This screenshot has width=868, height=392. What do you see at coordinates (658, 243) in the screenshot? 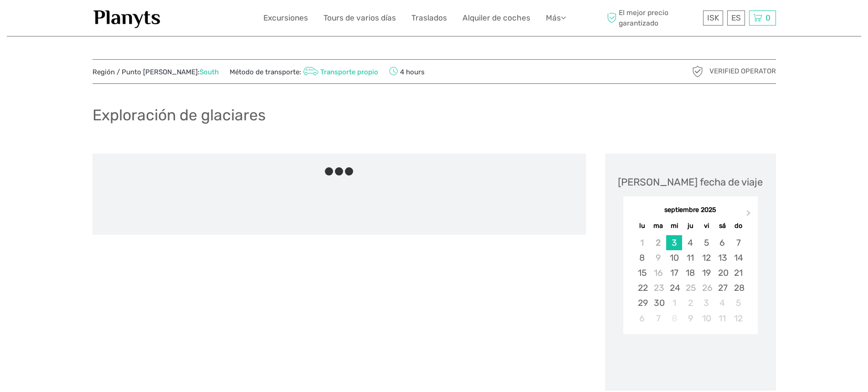
I see `div: Not available martes, 2 de septiembre de 2025` at bounding box center [658, 243].